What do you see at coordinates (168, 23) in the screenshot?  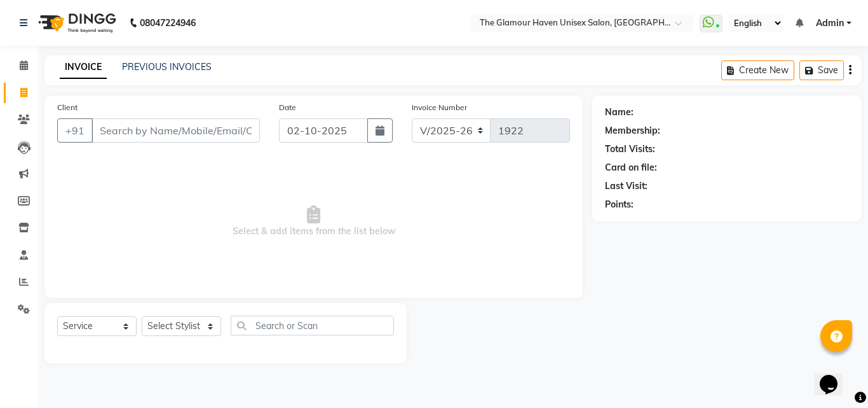 I see `b: 08047224946` at bounding box center [168, 23].